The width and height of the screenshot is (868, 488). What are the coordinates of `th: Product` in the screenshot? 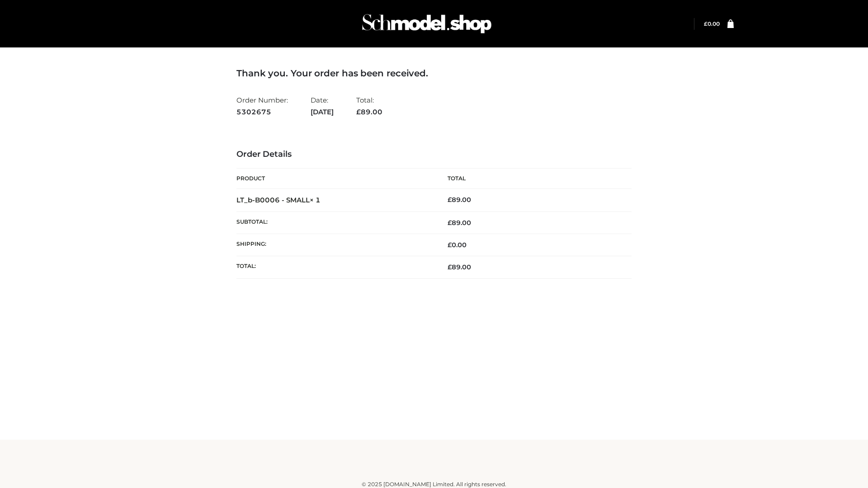 It's located at (335, 178).